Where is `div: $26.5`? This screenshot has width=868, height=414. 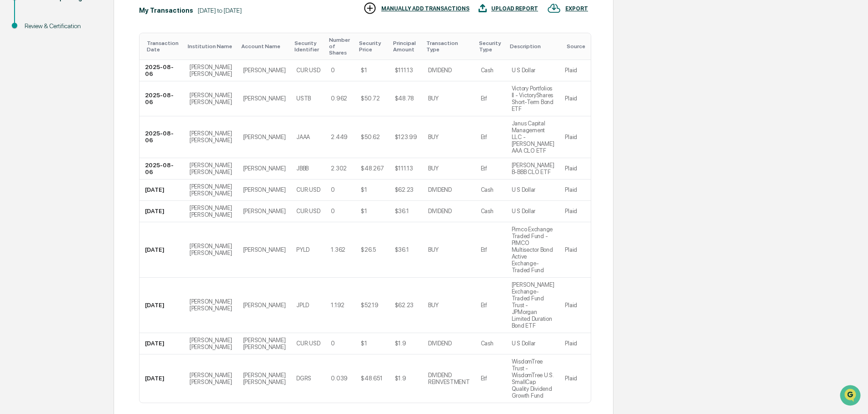
div: $26.5 is located at coordinates (368, 249).